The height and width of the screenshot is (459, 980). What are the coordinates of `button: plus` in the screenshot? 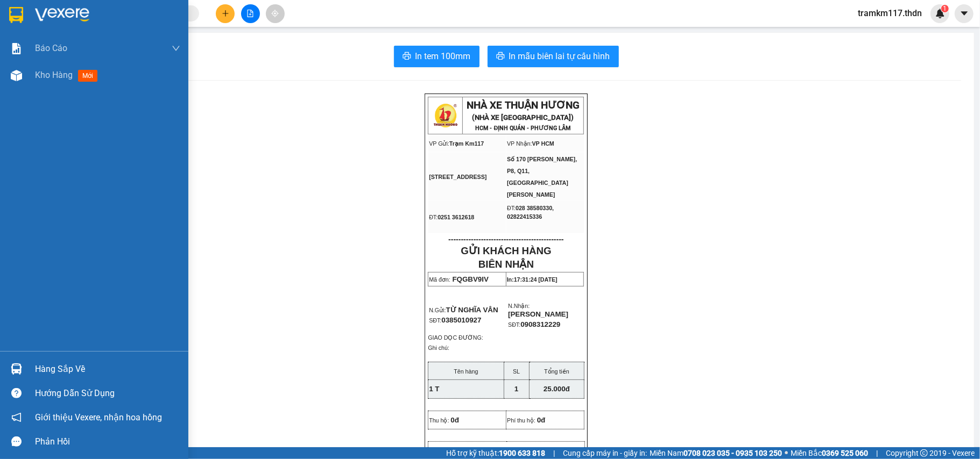 It's located at (225, 13).